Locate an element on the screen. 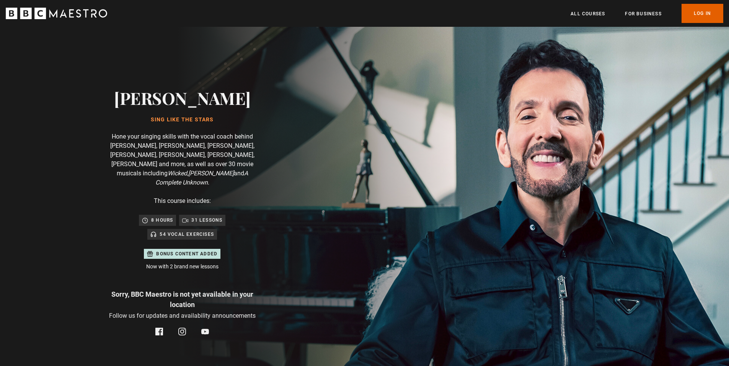 The height and width of the screenshot is (366, 729). p: 54 Vocal Exercises is located at coordinates (187, 234).